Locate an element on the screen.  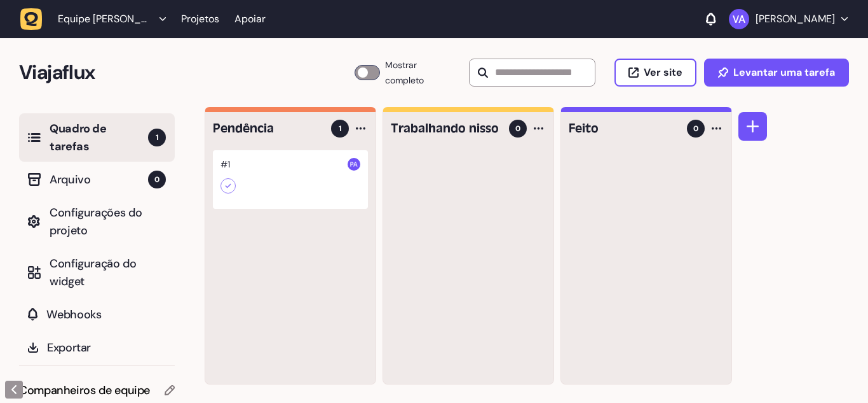
font: Exportar is located at coordinates (69, 347).